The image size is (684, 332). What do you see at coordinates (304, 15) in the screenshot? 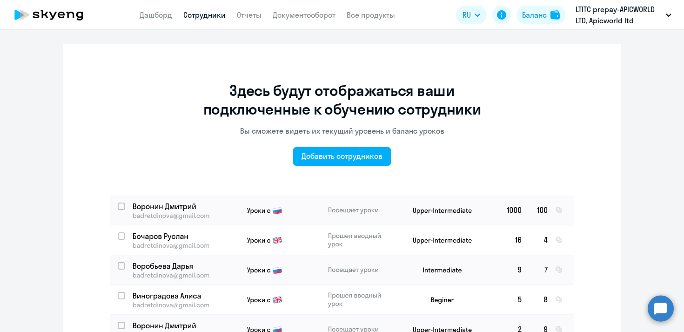
I see `a: Документооборот` at bounding box center [304, 15].